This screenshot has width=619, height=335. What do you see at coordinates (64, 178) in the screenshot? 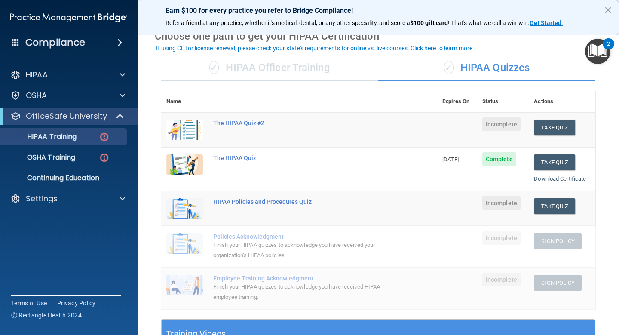
I see `p: Continuing Education` at bounding box center [64, 178].